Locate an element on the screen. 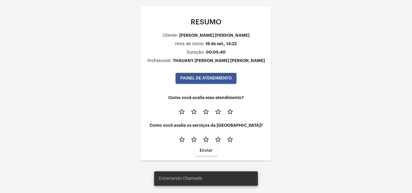 The width and height of the screenshot is (412, 193). h4: Como você avalia esse atendimento? is located at coordinates (206, 98).